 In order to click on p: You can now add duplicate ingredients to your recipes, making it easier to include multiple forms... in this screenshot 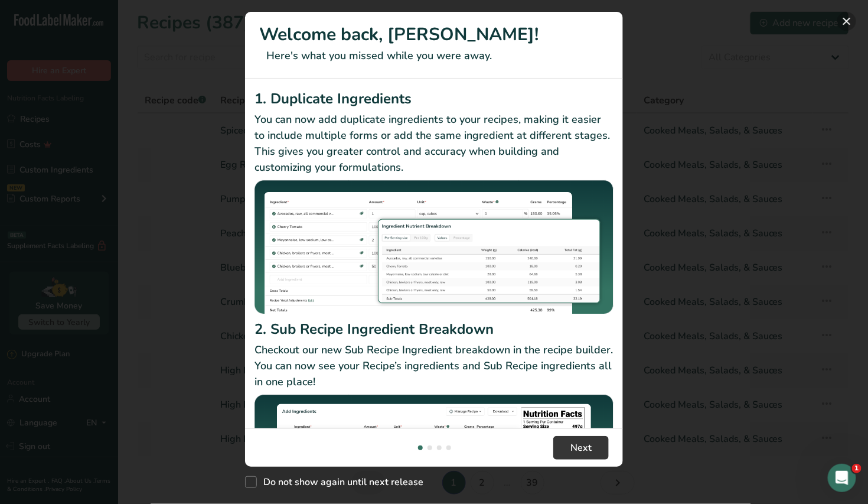, I will do `click(434, 143)`.